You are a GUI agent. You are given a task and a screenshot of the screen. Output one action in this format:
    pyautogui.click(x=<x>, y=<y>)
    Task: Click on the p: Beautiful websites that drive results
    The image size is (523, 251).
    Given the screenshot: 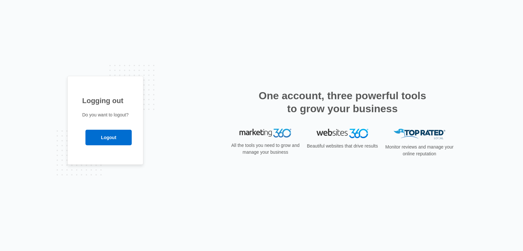 What is the action you would take?
    pyautogui.click(x=343, y=146)
    